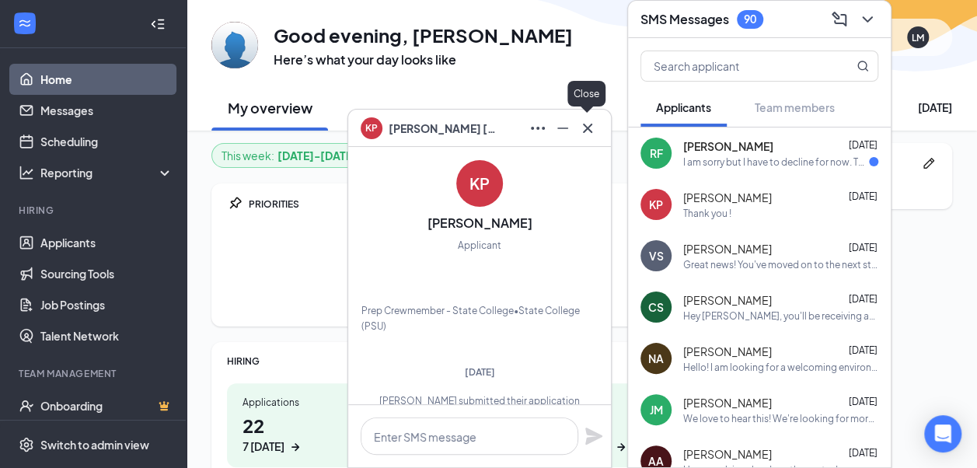  I want to click on svg: Pin, so click(235, 204).